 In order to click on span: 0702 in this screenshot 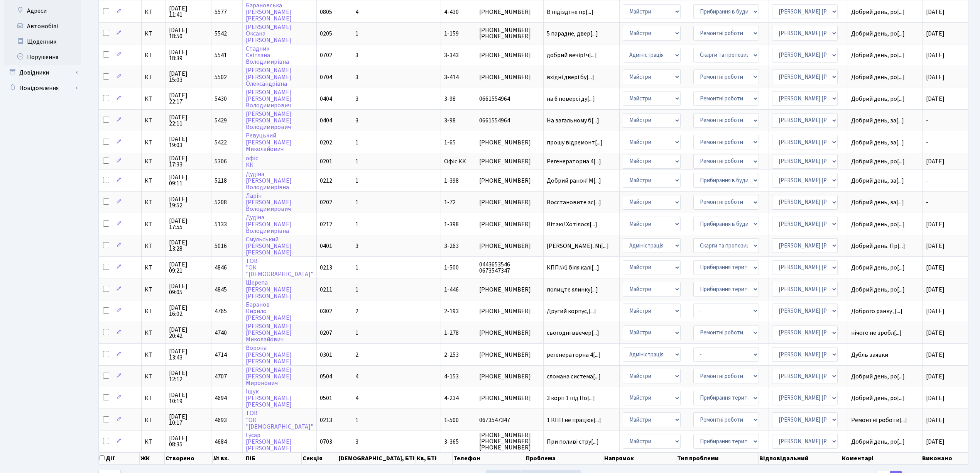, I will do `click(326, 55)`.